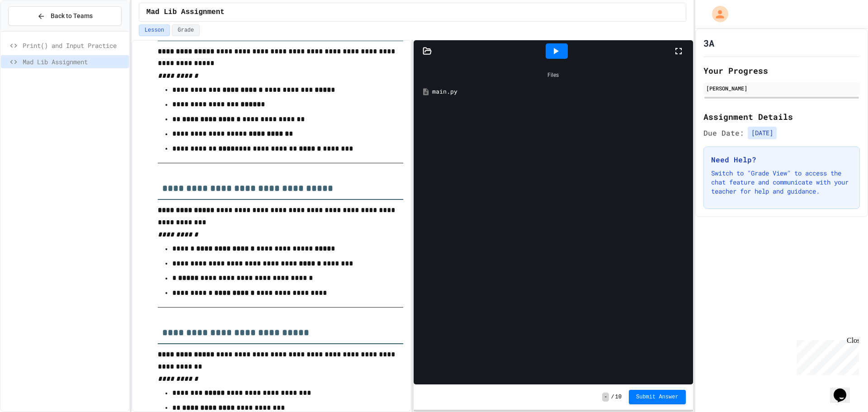  I want to click on p: Switch to "Grade View" to access the chat feature and communicate with your teacher for help and ..., so click(782, 182).